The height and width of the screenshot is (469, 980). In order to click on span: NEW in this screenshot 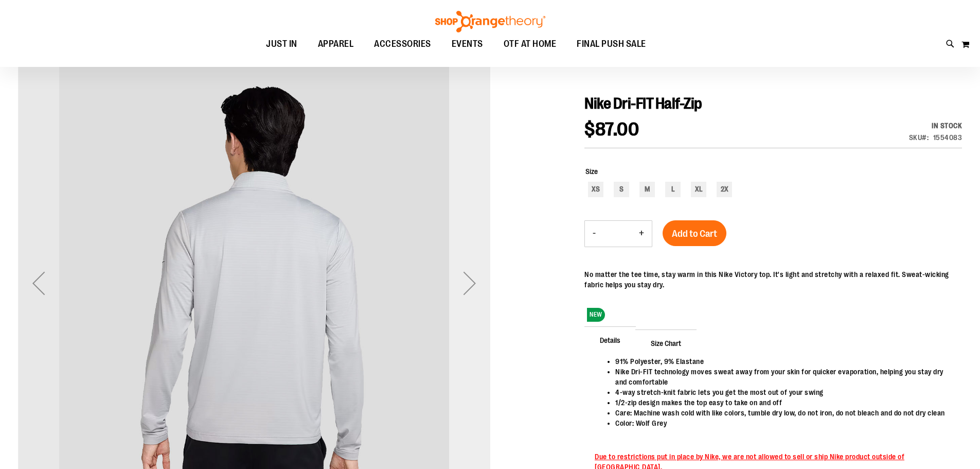, I will do `click(596, 315)`.